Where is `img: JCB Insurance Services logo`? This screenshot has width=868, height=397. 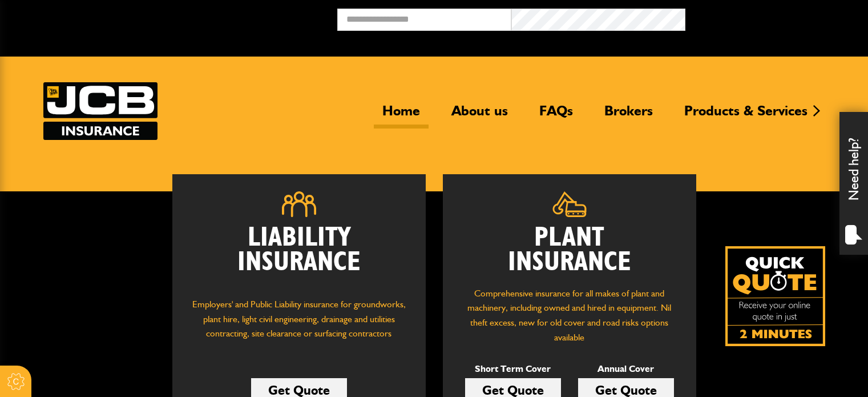 img: JCB Insurance Services logo is located at coordinates (100, 111).